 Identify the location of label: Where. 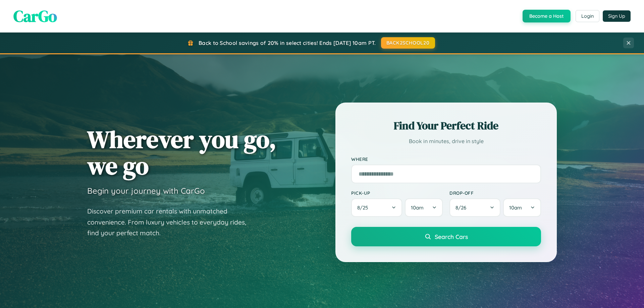
(446, 159).